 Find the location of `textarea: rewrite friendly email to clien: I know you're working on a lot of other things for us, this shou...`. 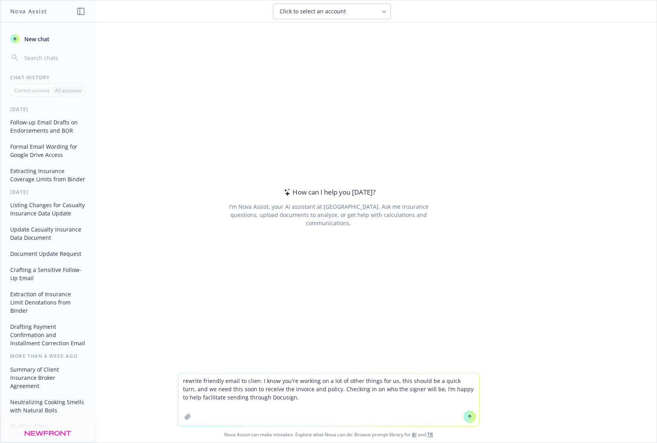

textarea: rewrite friendly email to clien: I know you're working on a lot of other things for us, this shou... is located at coordinates (328, 400).